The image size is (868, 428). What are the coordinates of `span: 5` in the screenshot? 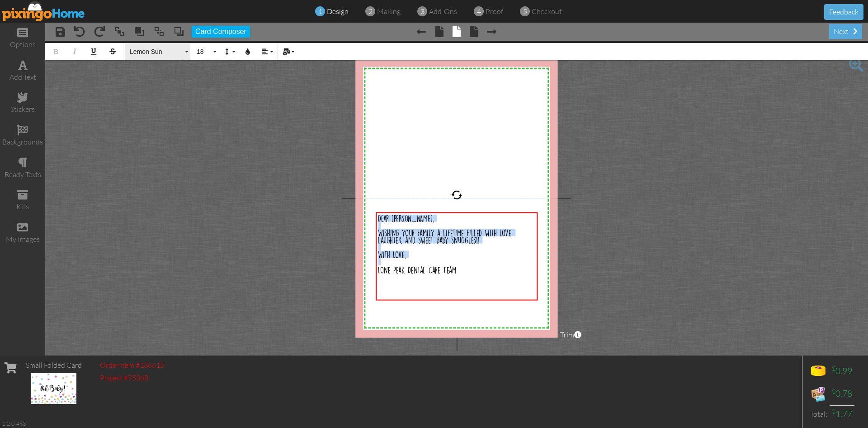 It's located at (525, 11).